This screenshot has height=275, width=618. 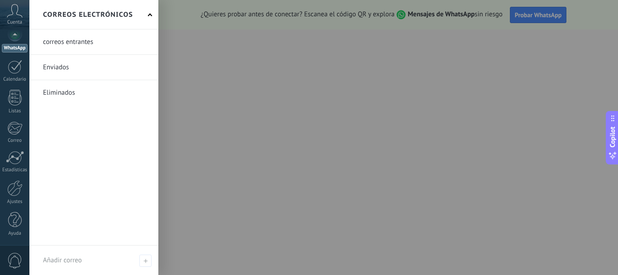 I want to click on li: Eliminados, so click(x=94, y=92).